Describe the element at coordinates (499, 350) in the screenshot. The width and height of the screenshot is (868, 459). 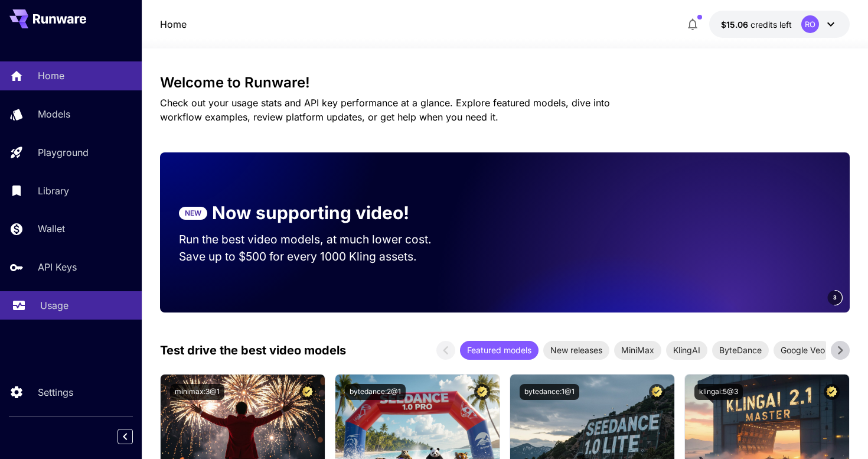
I see `span: Featured models` at that location.